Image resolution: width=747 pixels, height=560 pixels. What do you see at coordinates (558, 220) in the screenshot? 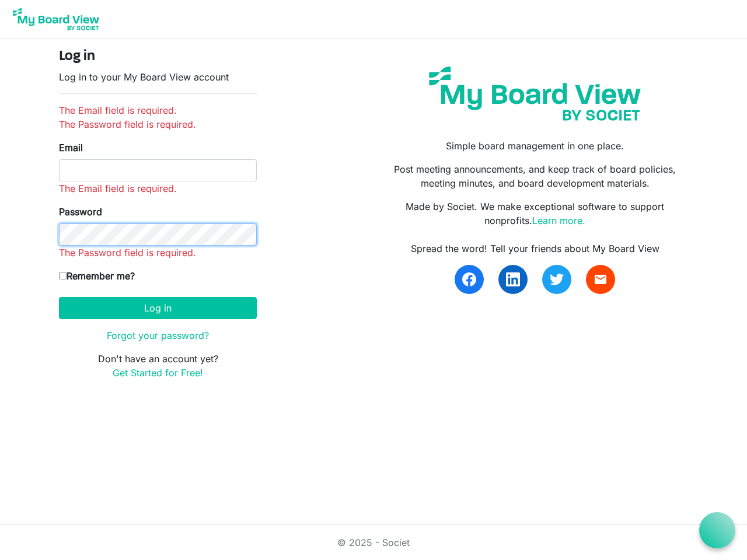
I see `a: Learn more.` at bounding box center [558, 220].